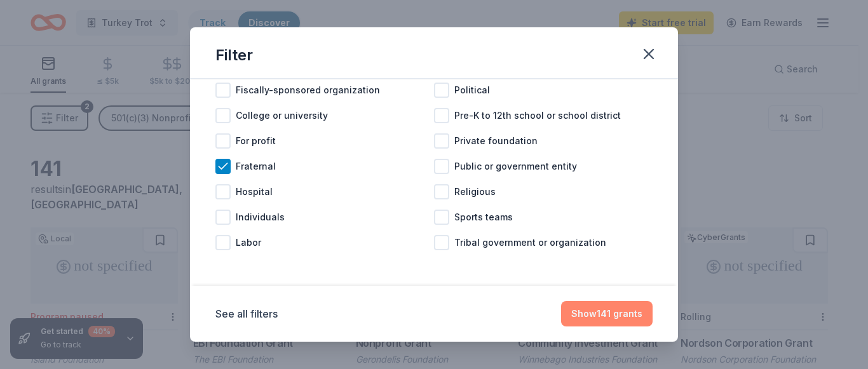 This screenshot has height=369, width=868. Describe the element at coordinates (282, 116) in the screenshot. I see `span: College or university` at that location.